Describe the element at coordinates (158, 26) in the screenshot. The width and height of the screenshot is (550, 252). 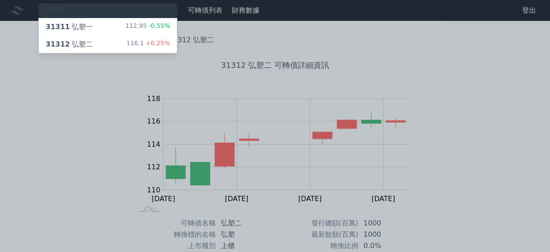
I see `span: -0.55%` at that location.